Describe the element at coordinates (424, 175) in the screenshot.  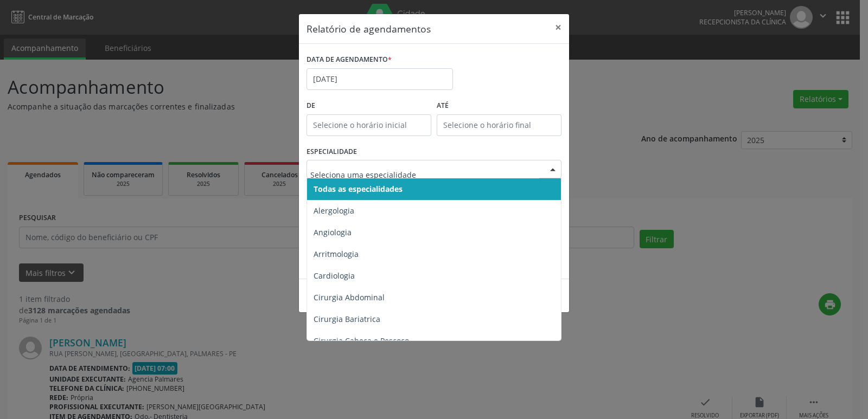
I see `input: Seleciona uma especialidade` at that location.